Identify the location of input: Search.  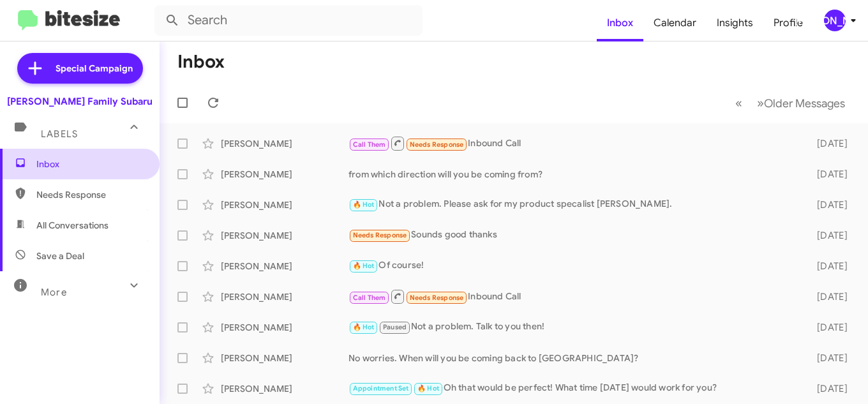
(288, 21).